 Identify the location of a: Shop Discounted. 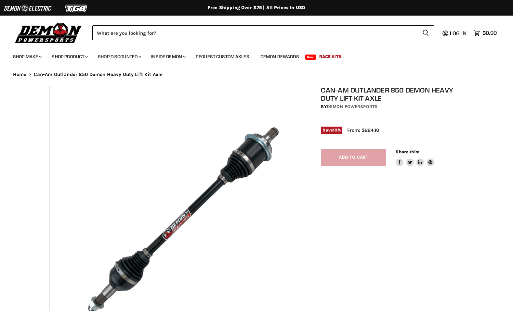
(119, 57).